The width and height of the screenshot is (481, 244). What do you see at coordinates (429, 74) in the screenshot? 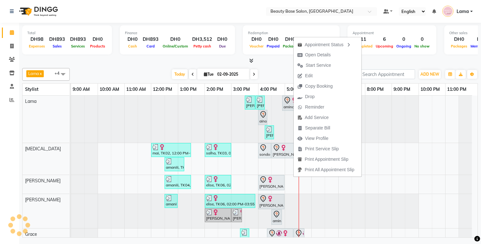
I see `button: ADD NEW` at bounding box center [429, 74].